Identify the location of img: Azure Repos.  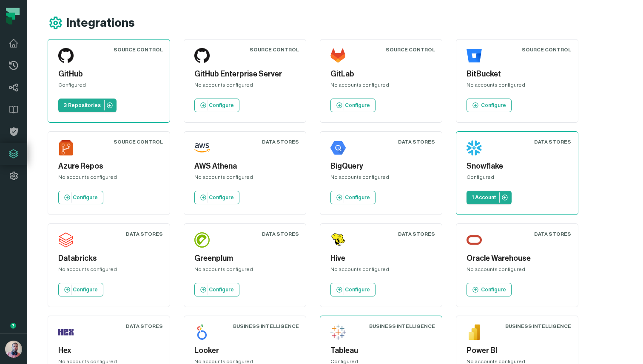
(66, 148).